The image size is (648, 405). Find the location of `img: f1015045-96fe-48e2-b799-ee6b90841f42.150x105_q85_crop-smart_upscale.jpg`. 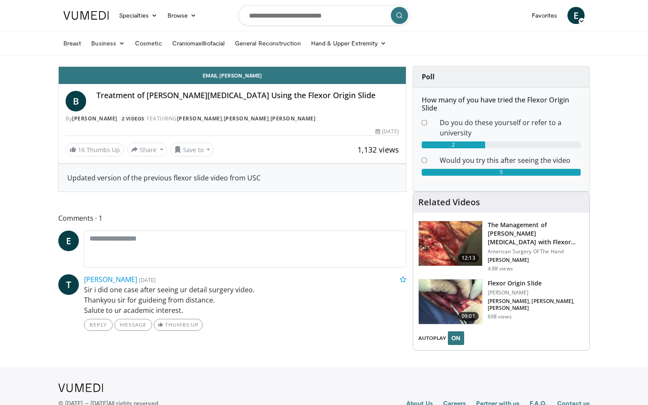

img: f1015045-96fe-48e2-b799-ee6b90841f42.150x105_q85_crop-smart_upscale.jpg is located at coordinates (450, 302).